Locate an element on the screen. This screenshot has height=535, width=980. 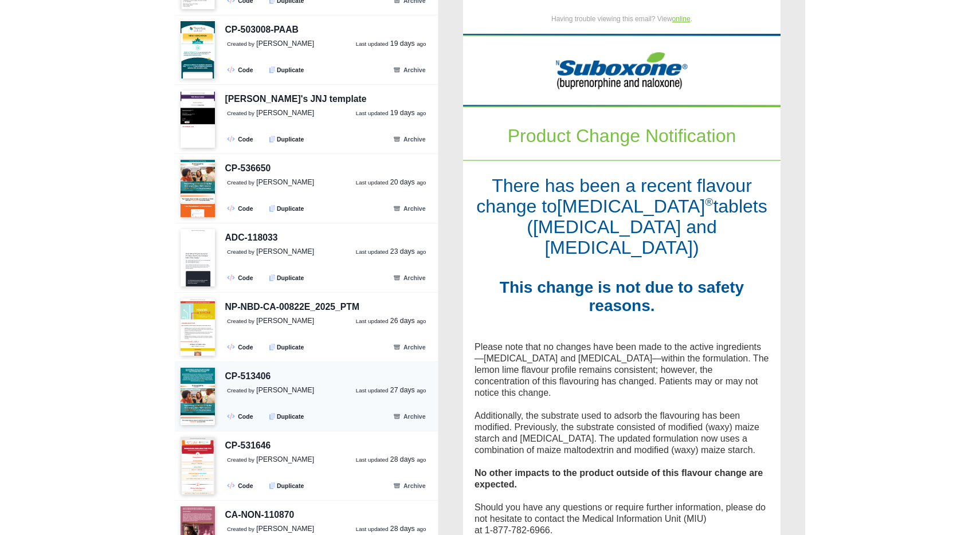
a: online is located at coordinates (243, 19).